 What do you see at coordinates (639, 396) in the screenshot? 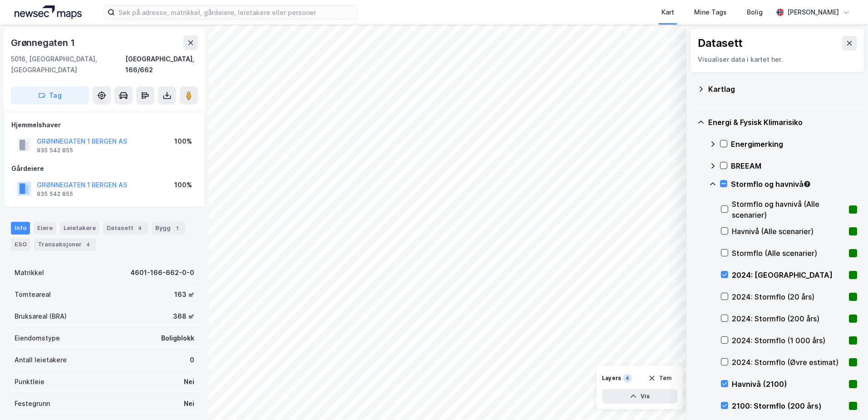
I see `button: Vis` at bounding box center [639, 396].